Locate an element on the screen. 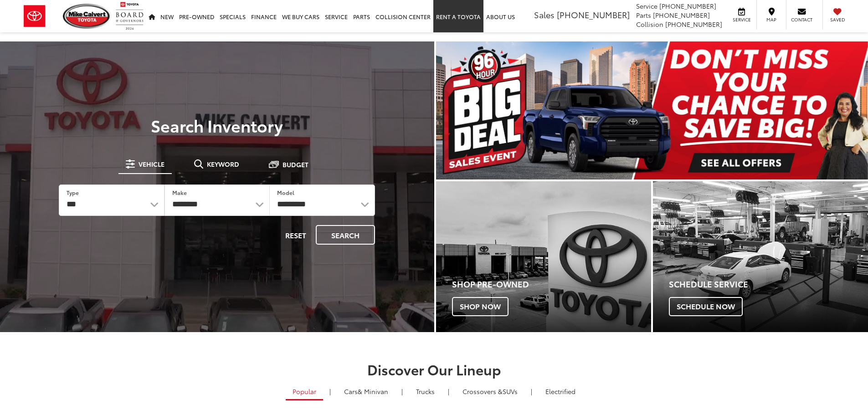 The height and width of the screenshot is (415, 868). a: Electrified is located at coordinates (561, 392).